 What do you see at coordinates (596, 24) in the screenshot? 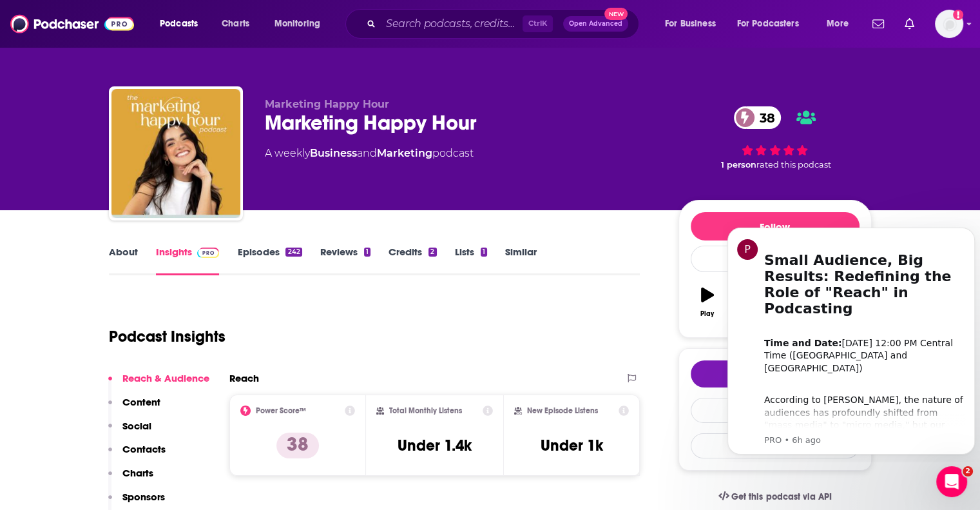
I see `span: Open Advanced` at bounding box center [596, 24].